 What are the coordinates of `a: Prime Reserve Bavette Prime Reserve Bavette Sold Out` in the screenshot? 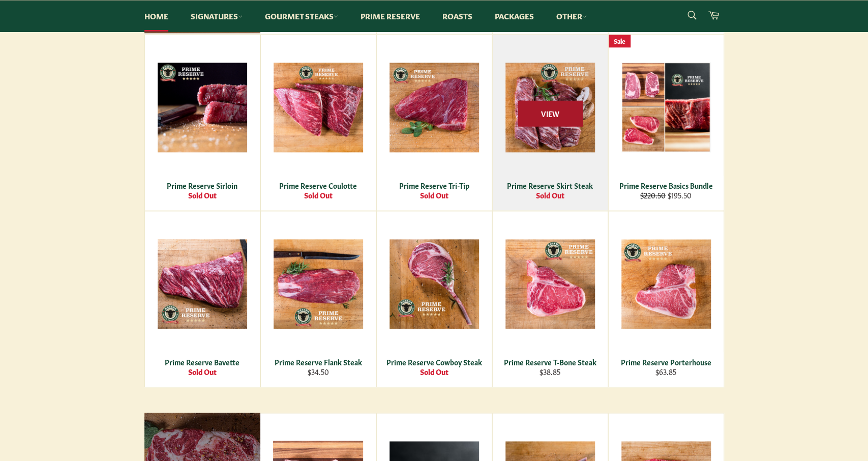 It's located at (203, 299).